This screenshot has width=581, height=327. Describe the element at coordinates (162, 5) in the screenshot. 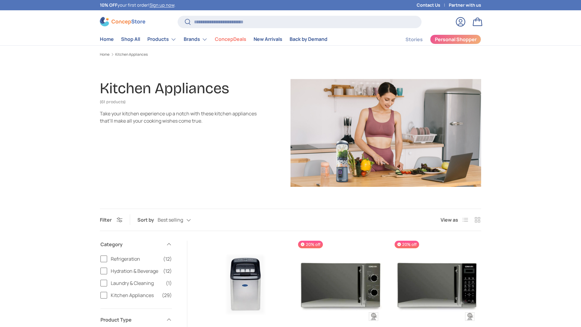

I see `a: Sign up now` at that location.